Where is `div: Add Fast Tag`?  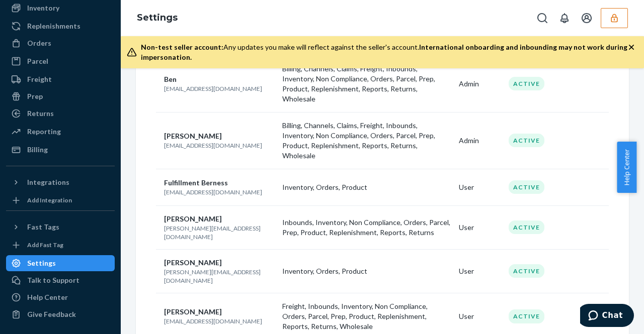
div: Add Fast Tag is located at coordinates (45, 245).